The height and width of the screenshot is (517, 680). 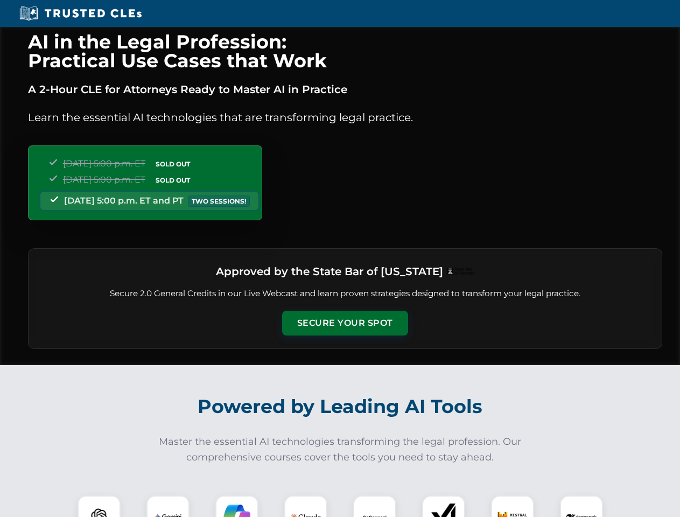 I want to click on h1: AI in the Legal Profession: Practical Use Cases that Work, so click(x=345, y=51).